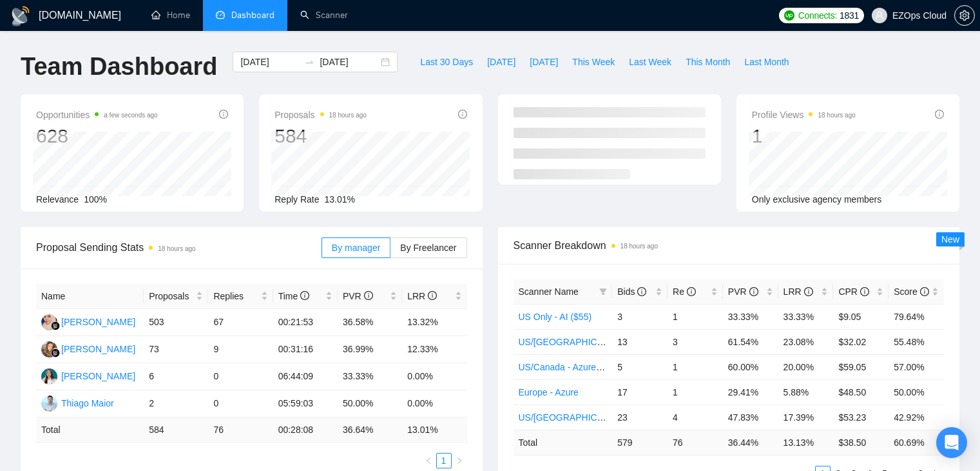 This screenshot has height=471, width=980. I want to click on td: 2, so click(176, 404).